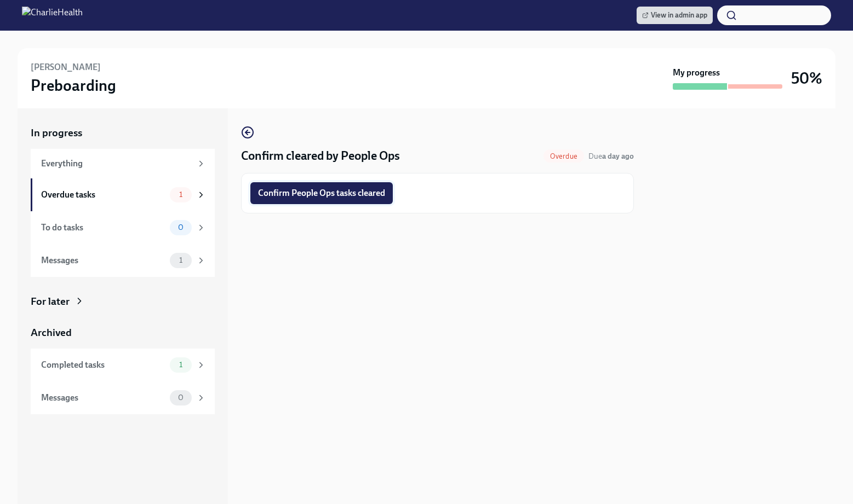 This screenshot has width=853, height=504. Describe the element at coordinates (696, 73) in the screenshot. I see `strong: My progress` at that location.